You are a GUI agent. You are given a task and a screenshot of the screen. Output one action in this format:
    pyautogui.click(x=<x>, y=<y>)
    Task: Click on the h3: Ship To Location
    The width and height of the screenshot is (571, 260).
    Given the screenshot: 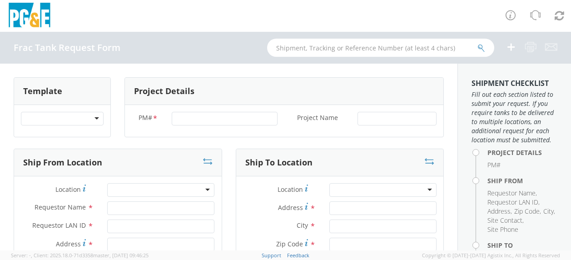 What is the action you would take?
    pyautogui.click(x=279, y=163)
    